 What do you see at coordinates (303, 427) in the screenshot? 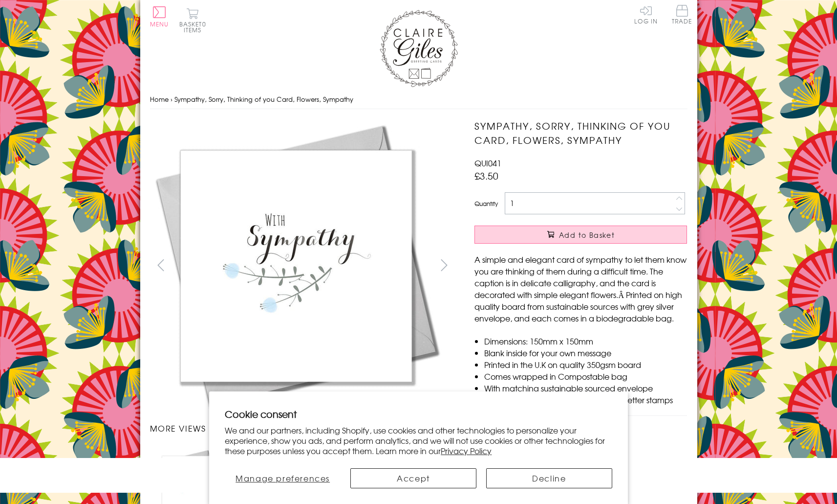
I see `h3: More views` at bounding box center [303, 427].